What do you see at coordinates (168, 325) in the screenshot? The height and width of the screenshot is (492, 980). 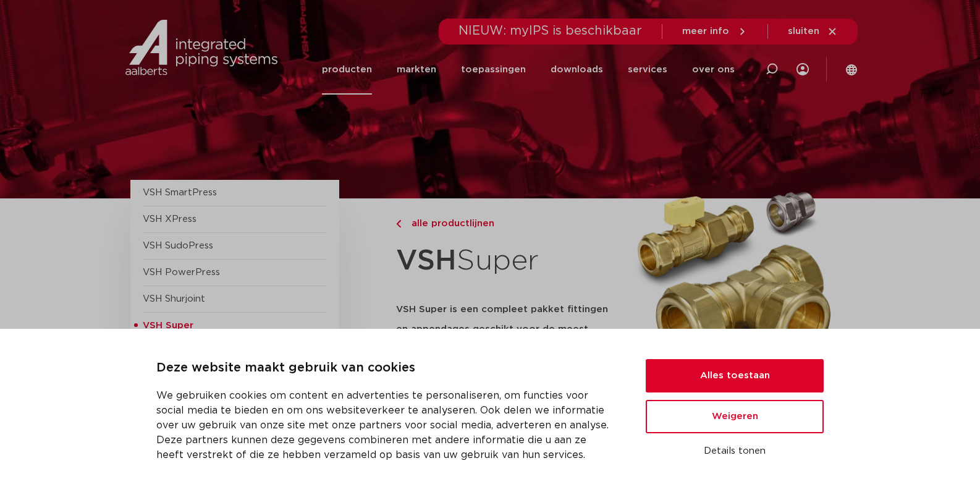 I see `span: VSH Super` at bounding box center [168, 325].